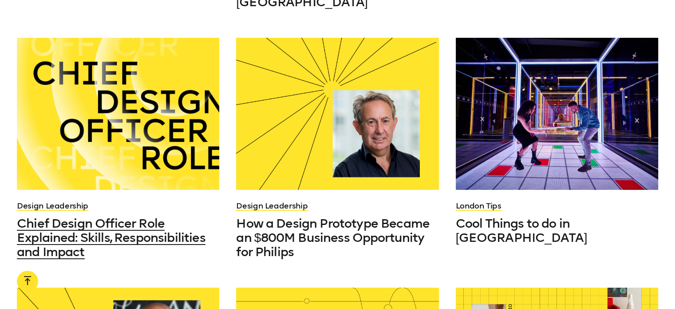 The width and height of the screenshot is (675, 309). What do you see at coordinates (333, 237) in the screenshot?
I see `span: How a Design Prototype Became an $800M Business Opportunity for Philips` at bounding box center [333, 237].